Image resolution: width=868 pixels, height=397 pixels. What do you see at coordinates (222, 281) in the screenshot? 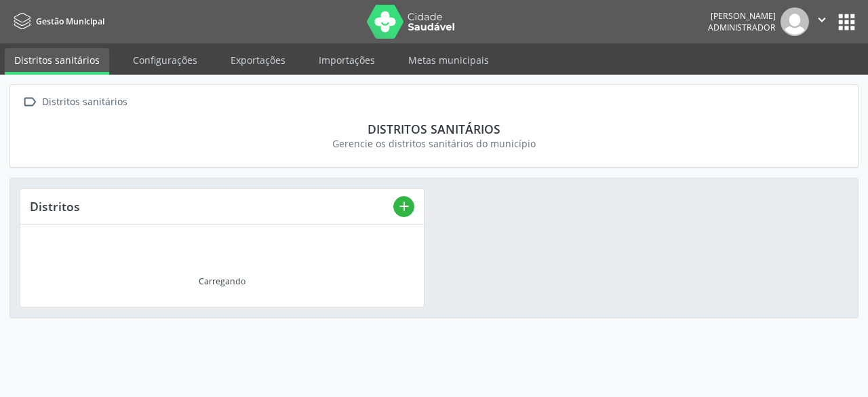
I see `div: Carregando` at bounding box center [222, 281].